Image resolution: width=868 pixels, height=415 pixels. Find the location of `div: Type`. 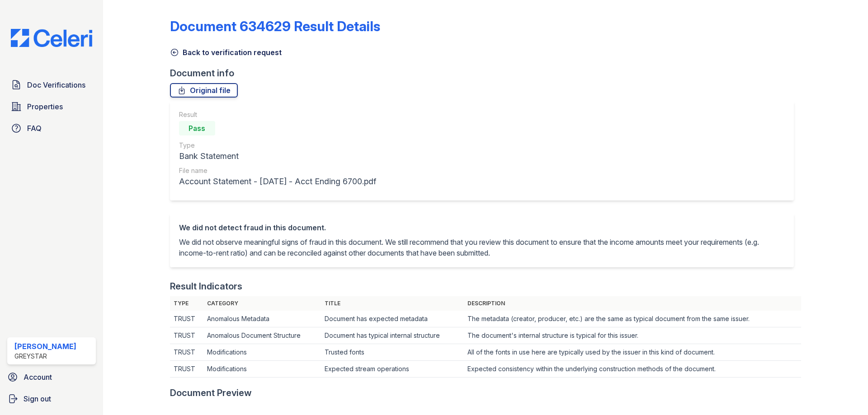

div: Type is located at coordinates (278, 146).